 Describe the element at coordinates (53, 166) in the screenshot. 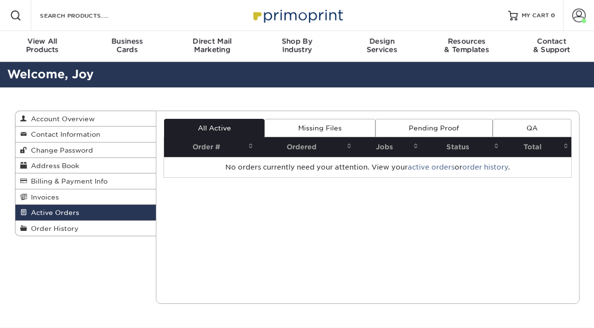

I see `span: Address Book` at that location.